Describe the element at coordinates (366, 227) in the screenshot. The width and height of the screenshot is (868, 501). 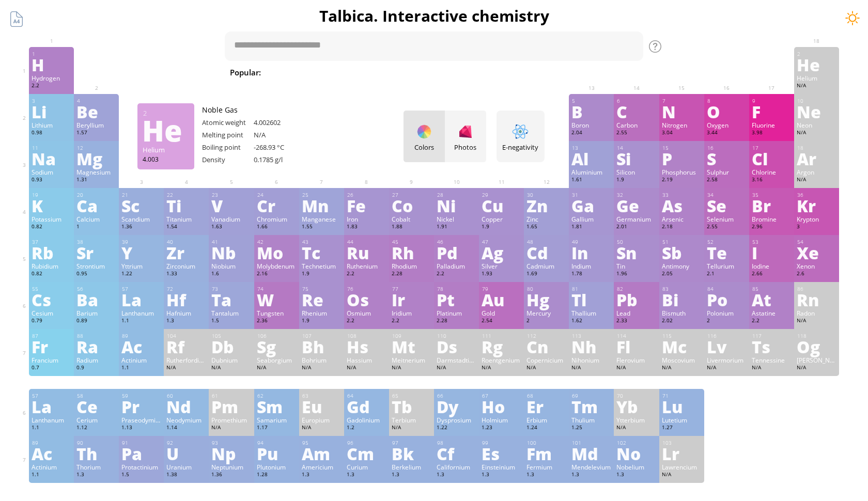
I see `div: 1.83` at that location.